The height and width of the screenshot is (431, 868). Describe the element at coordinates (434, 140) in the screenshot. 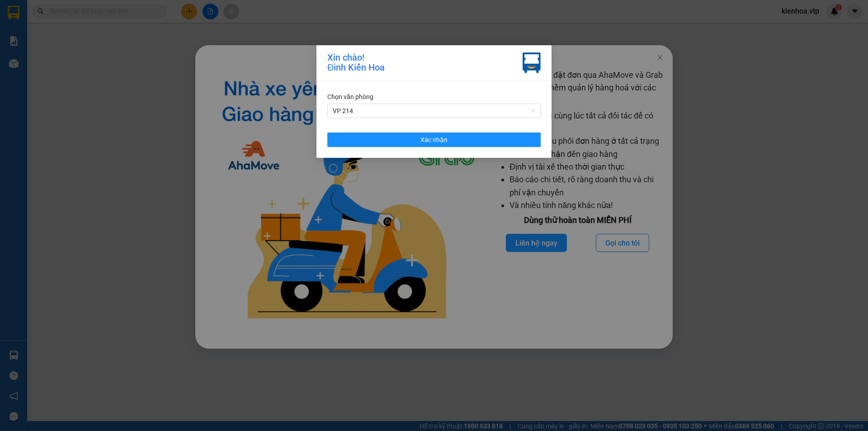

I see `button: Xác nhận` at that location.